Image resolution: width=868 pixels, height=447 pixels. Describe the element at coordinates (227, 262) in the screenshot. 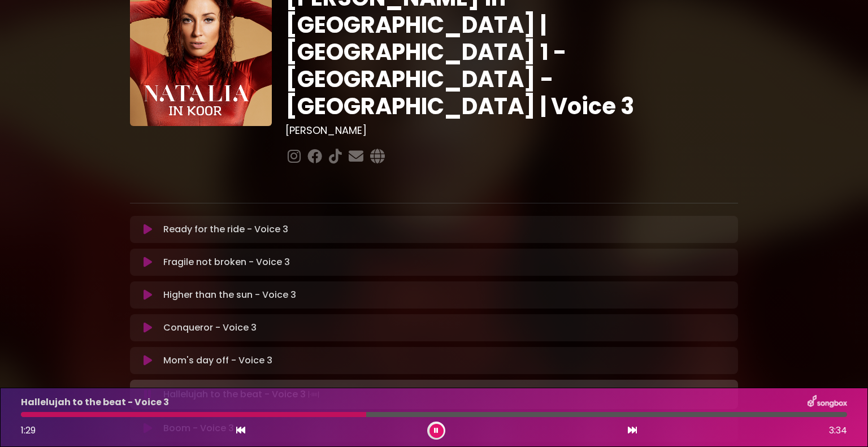

I see `p: Fragile not broken - Voice 3` at that location.